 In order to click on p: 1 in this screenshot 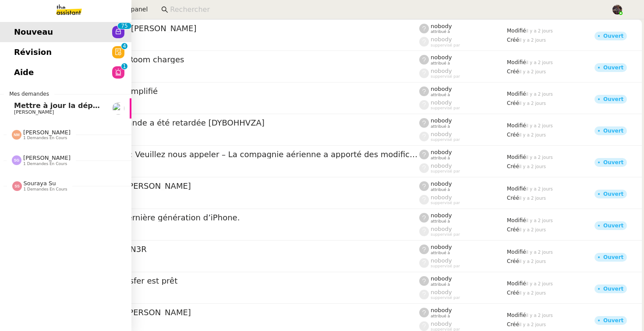, I will do `click(125, 67)`.